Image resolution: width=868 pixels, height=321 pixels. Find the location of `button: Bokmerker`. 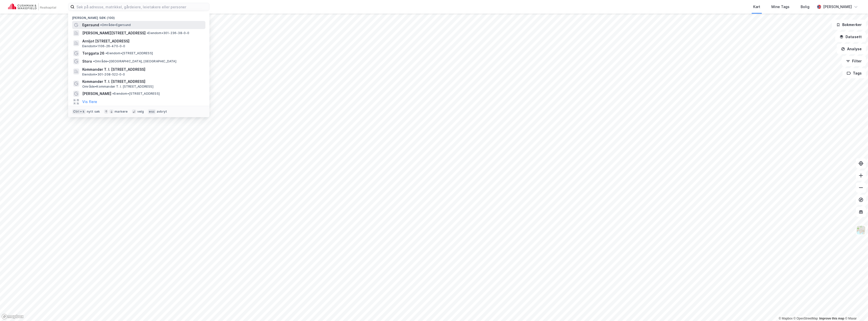

button: Bokmerker is located at coordinates (849, 25).